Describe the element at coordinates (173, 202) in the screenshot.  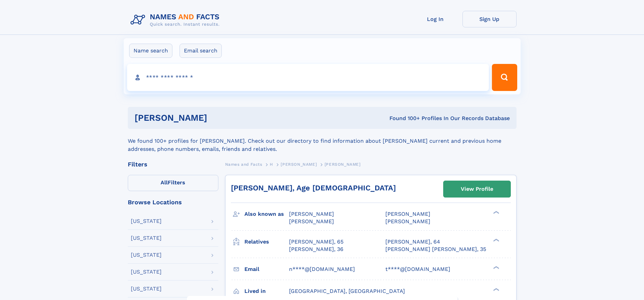
I see `div: Browse Locations` at that location.